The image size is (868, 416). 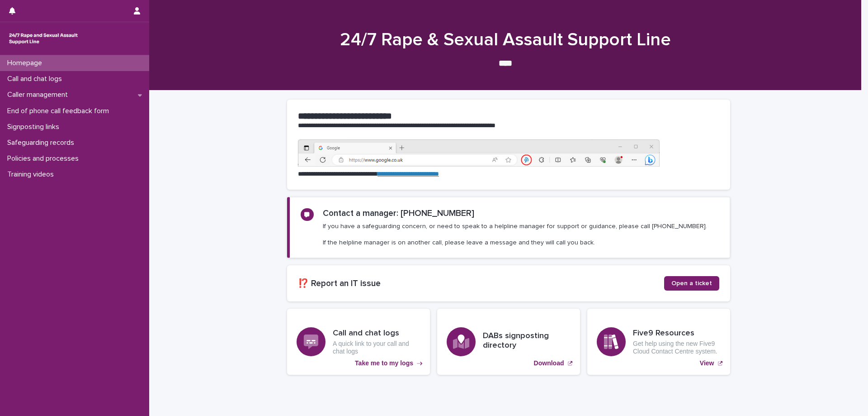 I want to click on p: View, so click(x=707, y=363).